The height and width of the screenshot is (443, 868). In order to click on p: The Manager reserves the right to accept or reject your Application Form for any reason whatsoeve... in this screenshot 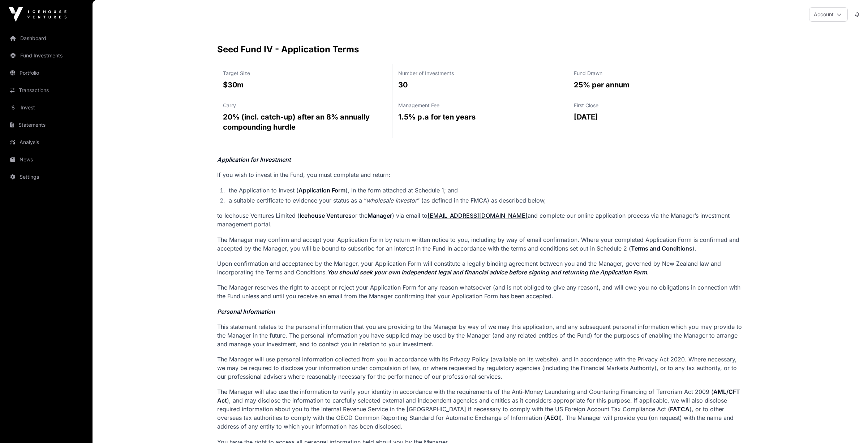, I will do `click(480, 292)`.